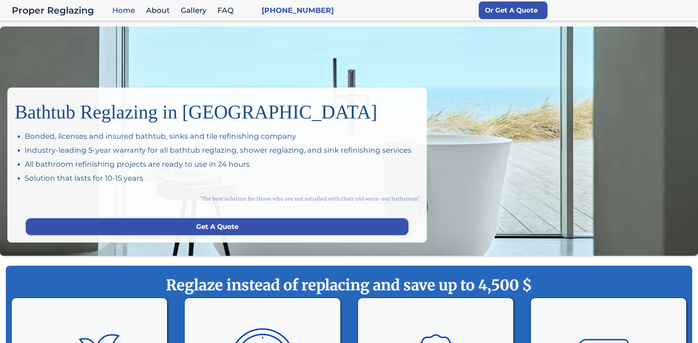 The height and width of the screenshot is (343, 698). What do you see at coordinates (227, 10) in the screenshot?
I see `a: FAQ` at bounding box center [227, 10].